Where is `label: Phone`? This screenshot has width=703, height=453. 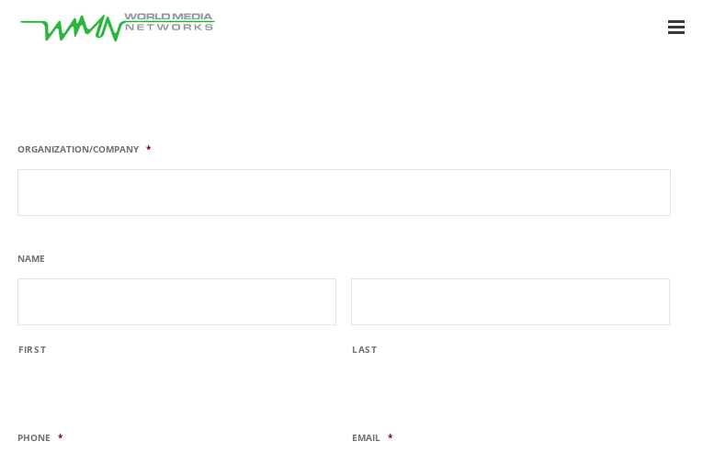 label: Phone is located at coordinates (40, 437).